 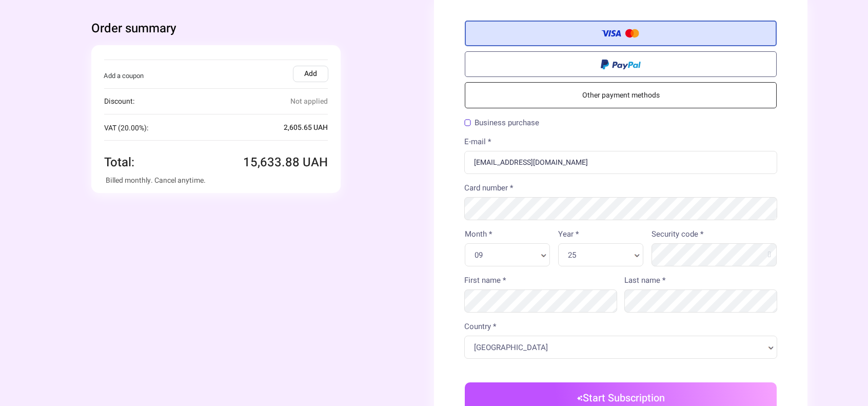 What do you see at coordinates (645, 280) in the screenshot?
I see `label: Last name *` at bounding box center [645, 280].